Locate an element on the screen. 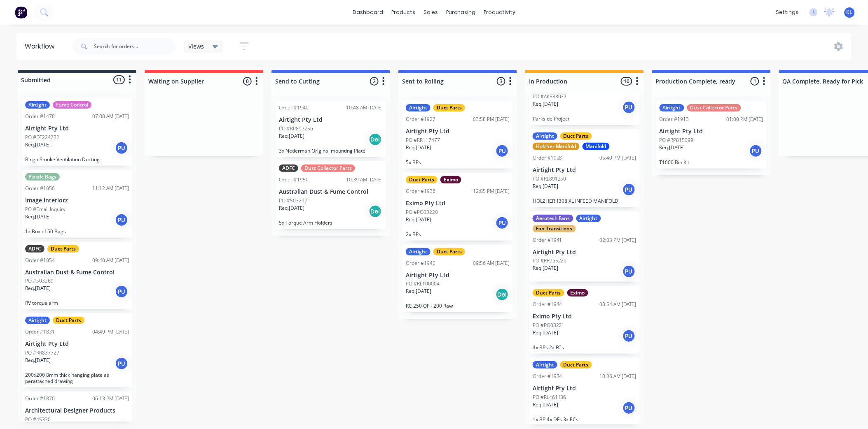  p: PO #PO03221 is located at coordinates (549, 325).